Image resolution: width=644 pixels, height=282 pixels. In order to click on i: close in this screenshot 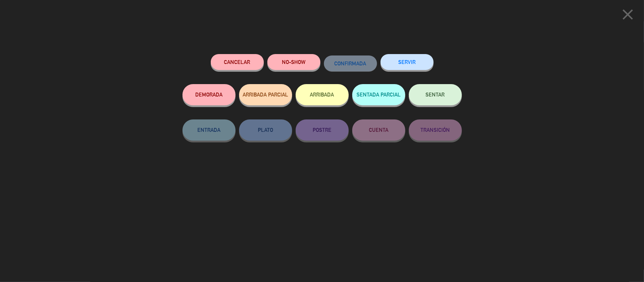, I will do `click(628, 14)`.